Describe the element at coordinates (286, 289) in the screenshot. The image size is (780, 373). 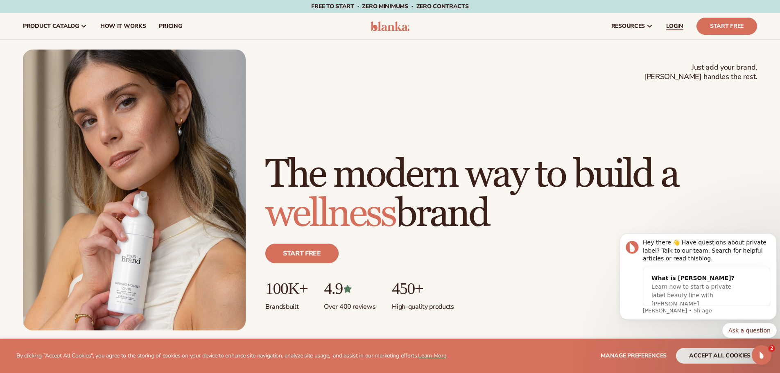
I see `p: 100K+` at that location.